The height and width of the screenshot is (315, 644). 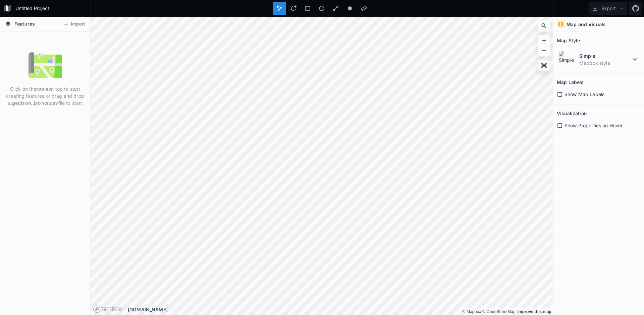 I want to click on span: Show Properties on Hover, so click(x=593, y=125).